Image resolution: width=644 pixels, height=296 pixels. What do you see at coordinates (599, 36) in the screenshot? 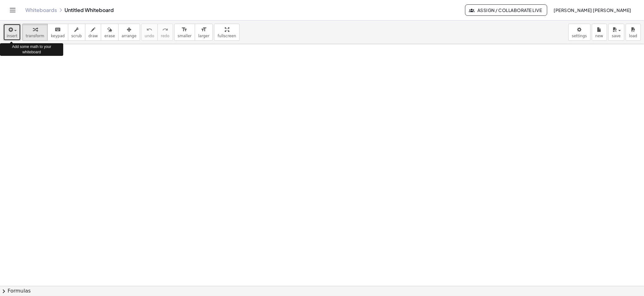
I see `span: new` at bounding box center [599, 36].